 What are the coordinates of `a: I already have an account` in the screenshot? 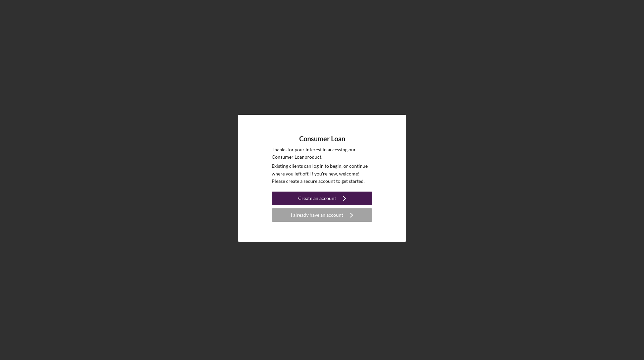 It's located at (322, 215).